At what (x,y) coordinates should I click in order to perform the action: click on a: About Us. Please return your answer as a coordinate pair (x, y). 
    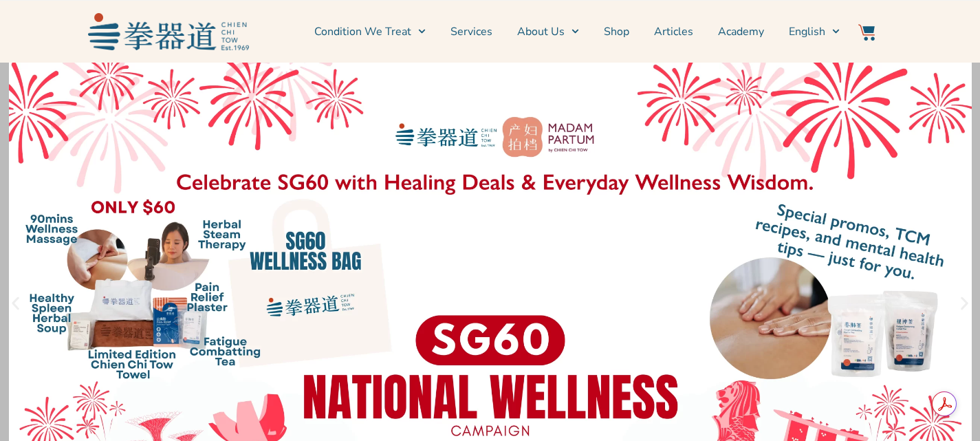
    Looking at the image, I should click on (549, 32).